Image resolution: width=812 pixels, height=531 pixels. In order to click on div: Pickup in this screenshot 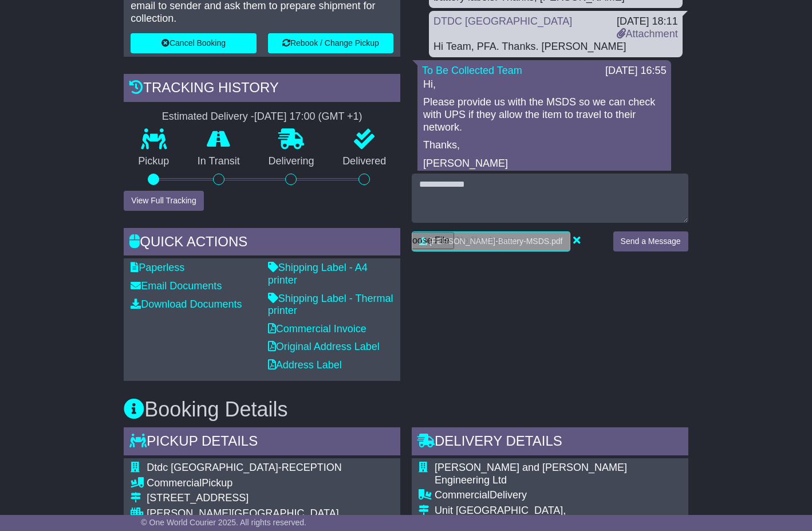, I will do `click(270, 483)`.